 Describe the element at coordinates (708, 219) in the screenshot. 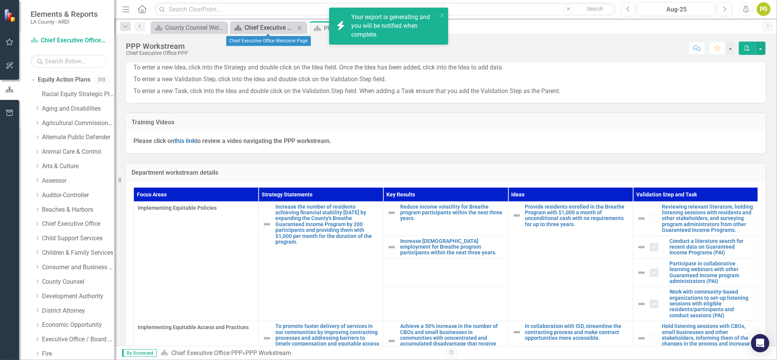

I see `a: Reviewing relevant literature, holding listening sessions with residents and other stakeholders, ...` at that location.